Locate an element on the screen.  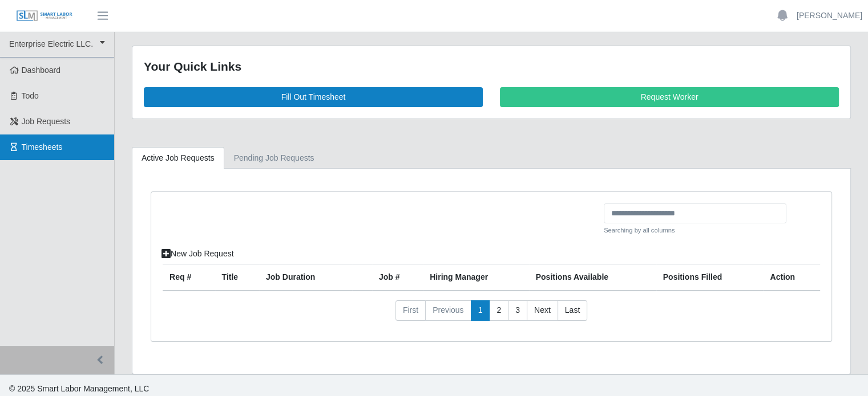
th: Action is located at coordinates (791, 278).